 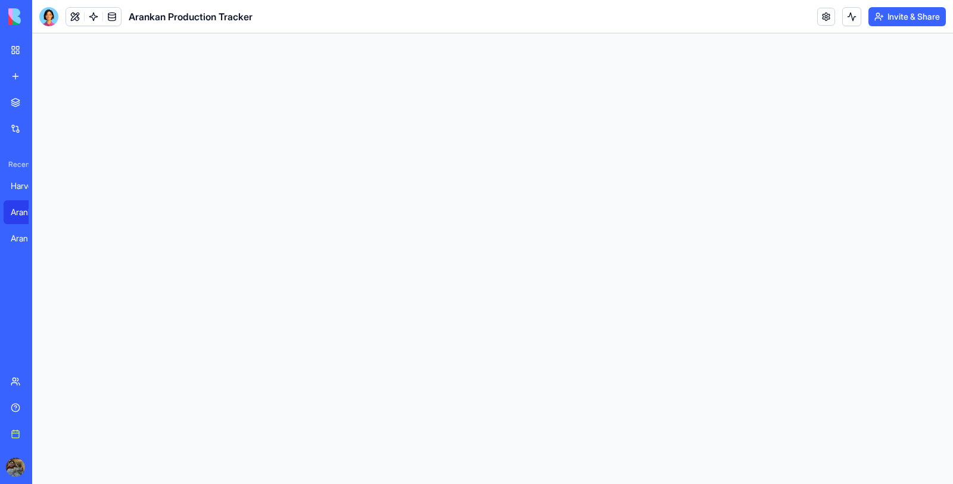 What do you see at coordinates (191, 17) in the screenshot?
I see `span: Arankan Production Tracker` at bounding box center [191, 17].